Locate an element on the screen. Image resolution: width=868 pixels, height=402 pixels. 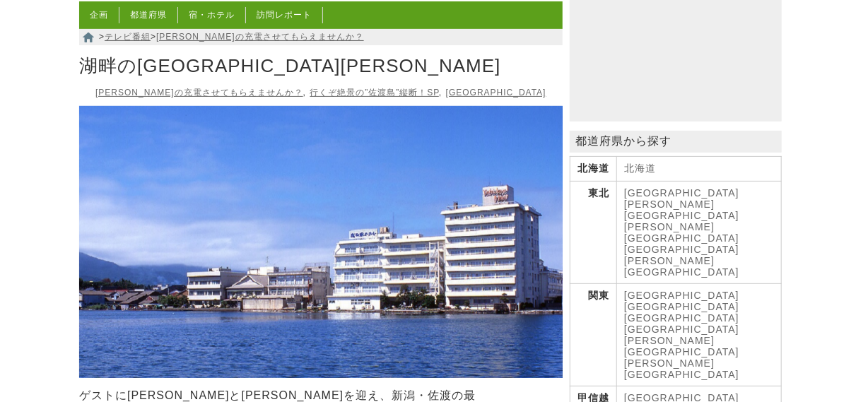
a: 宿・ホテル is located at coordinates (211, 15).